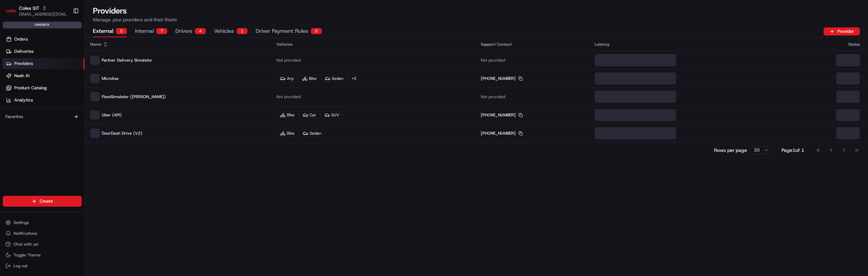 This screenshot has height=276, width=868. Describe the element at coordinates (42, 255) in the screenshot. I see `button: Toggle Theme` at that location.